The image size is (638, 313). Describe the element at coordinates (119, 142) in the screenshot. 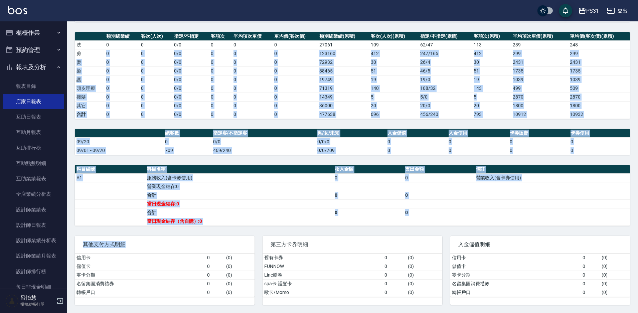

I see `td: 09/20` at that location.